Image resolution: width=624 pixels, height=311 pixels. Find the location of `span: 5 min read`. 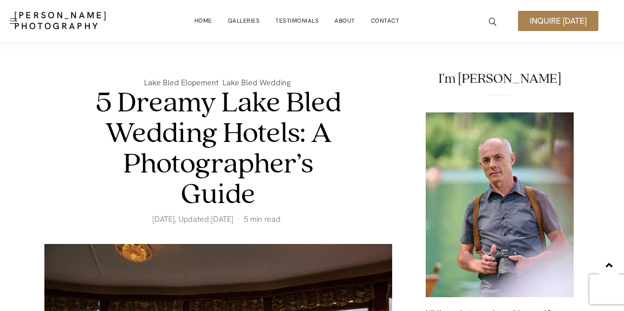

span: 5 min read is located at coordinates (262, 220).